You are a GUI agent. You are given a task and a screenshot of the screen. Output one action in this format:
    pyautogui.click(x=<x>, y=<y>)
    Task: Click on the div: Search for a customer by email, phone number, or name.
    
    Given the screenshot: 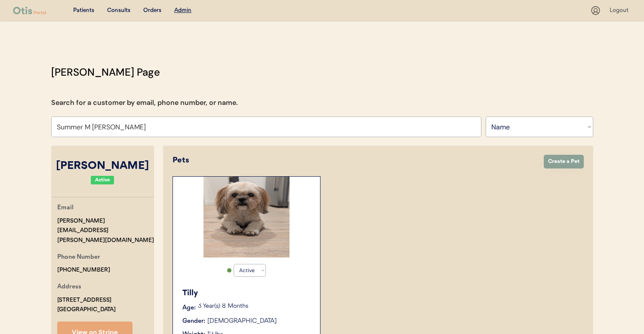 What is the action you would take?
    pyautogui.click(x=144, y=103)
    